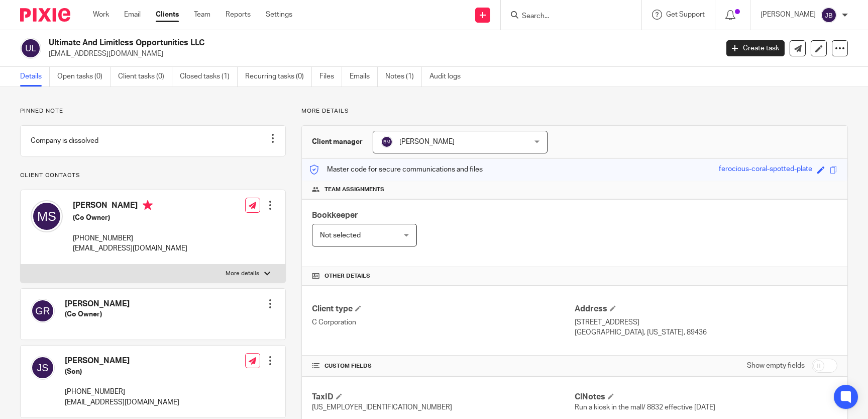 The height and width of the screenshot is (419, 868). Describe the element at coordinates (330, 77) in the screenshot. I see `a: Files` at that location.